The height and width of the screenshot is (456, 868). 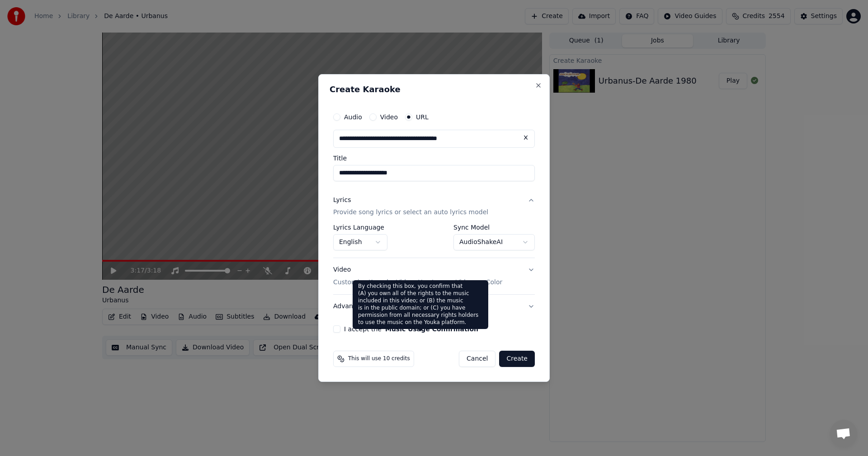 I want to click on h2: Create Karaoke, so click(x=434, y=90).